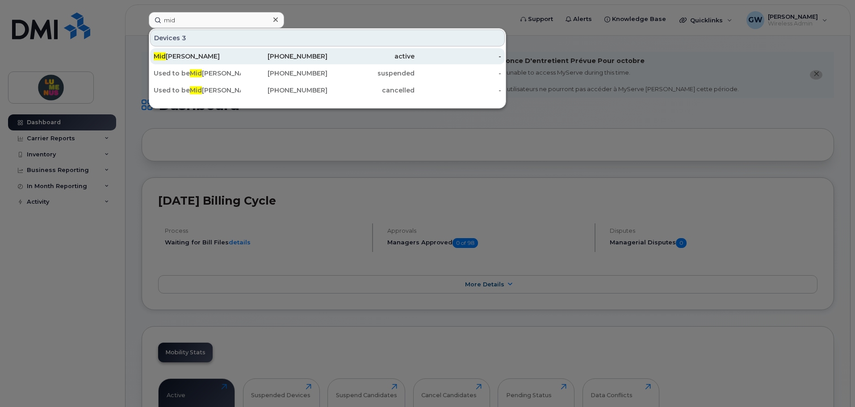 Image resolution: width=855 pixels, height=407 pixels. Describe the element at coordinates (328, 38) in the screenshot. I see `div: Devices` at that location.